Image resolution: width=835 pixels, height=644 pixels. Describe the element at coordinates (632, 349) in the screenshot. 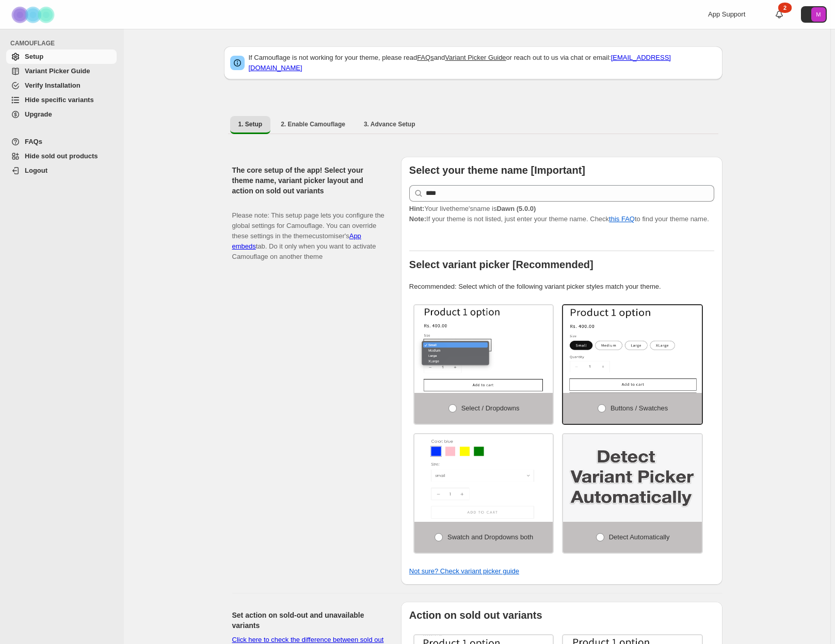

I see `img: Buttons / Swatches` at that location.